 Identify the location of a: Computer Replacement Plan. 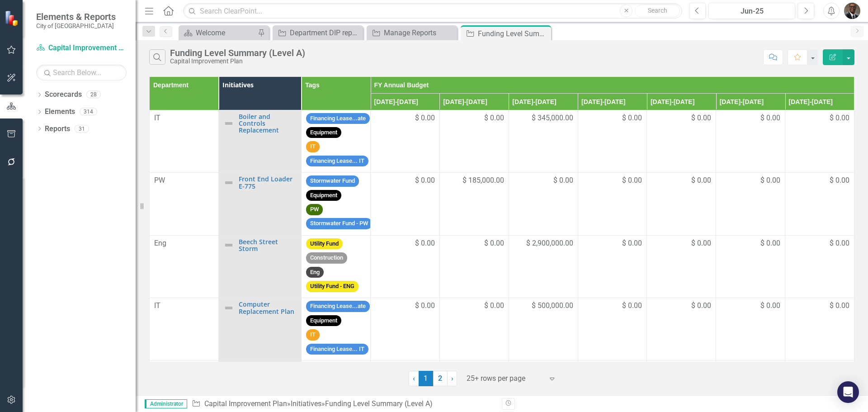
(268, 308).